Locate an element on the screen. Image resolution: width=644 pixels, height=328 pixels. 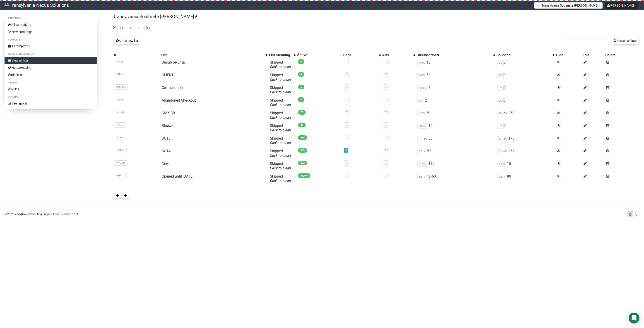
th: List: No sort applied, activate to apply an ascending sort is located at coordinates (214, 55).